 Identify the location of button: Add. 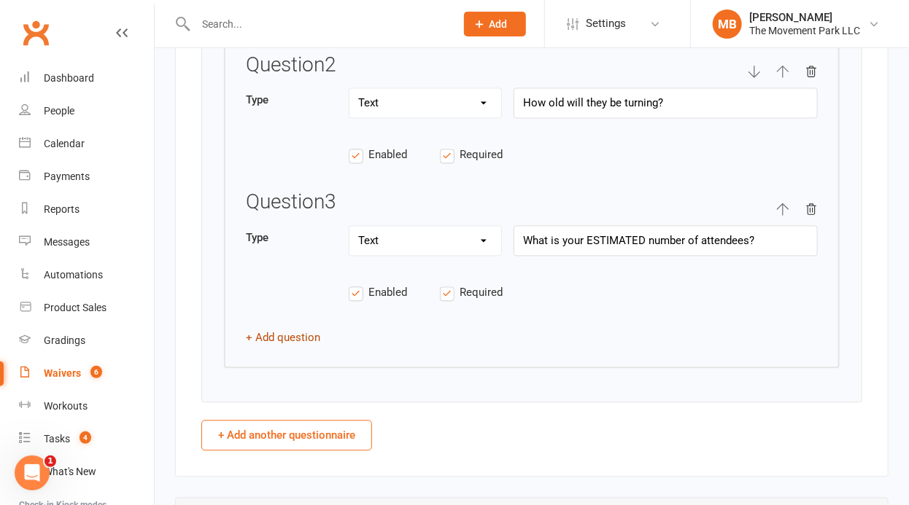
(494, 24).